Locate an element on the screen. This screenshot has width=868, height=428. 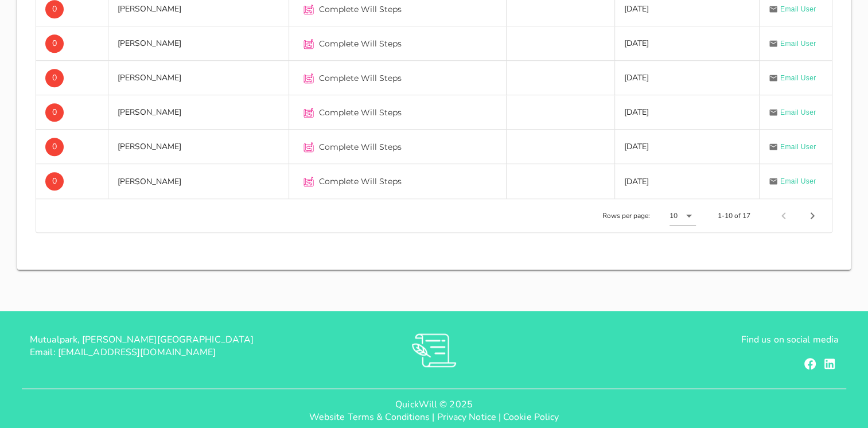
div: 1-10 of 17 is located at coordinates (734, 216).